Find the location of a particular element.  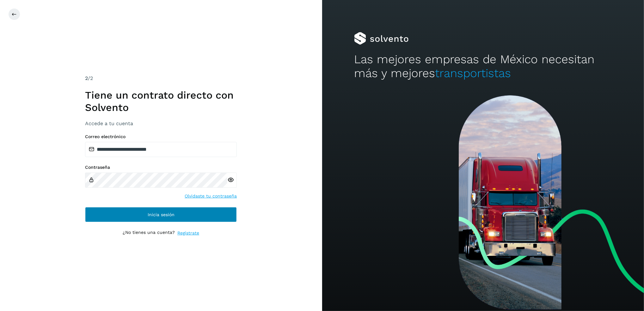

span: 2 is located at coordinates (86, 78).